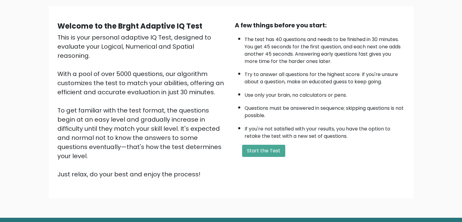 The width and height of the screenshot is (462, 222). Describe the element at coordinates (325, 110) in the screenshot. I see `li: Questions must be answered in sequence; skipping questions is not possible.` at that location.